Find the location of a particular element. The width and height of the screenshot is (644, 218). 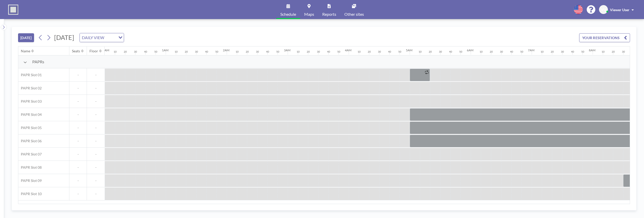

span: Schedule is located at coordinates (288, 14).